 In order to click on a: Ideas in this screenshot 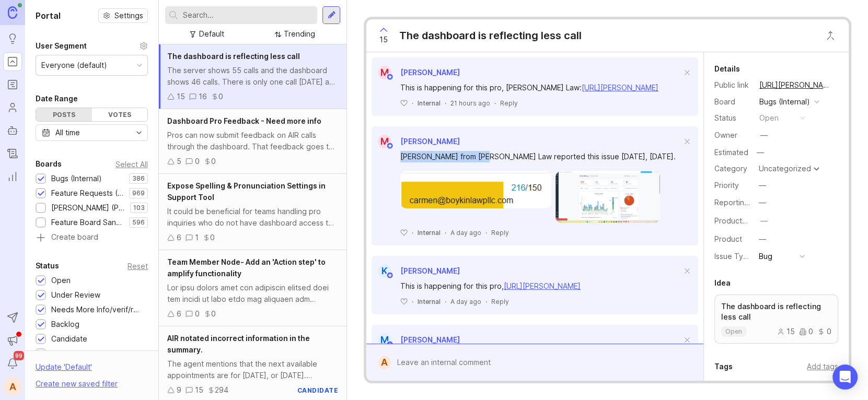, I will do `click(12, 39)`.